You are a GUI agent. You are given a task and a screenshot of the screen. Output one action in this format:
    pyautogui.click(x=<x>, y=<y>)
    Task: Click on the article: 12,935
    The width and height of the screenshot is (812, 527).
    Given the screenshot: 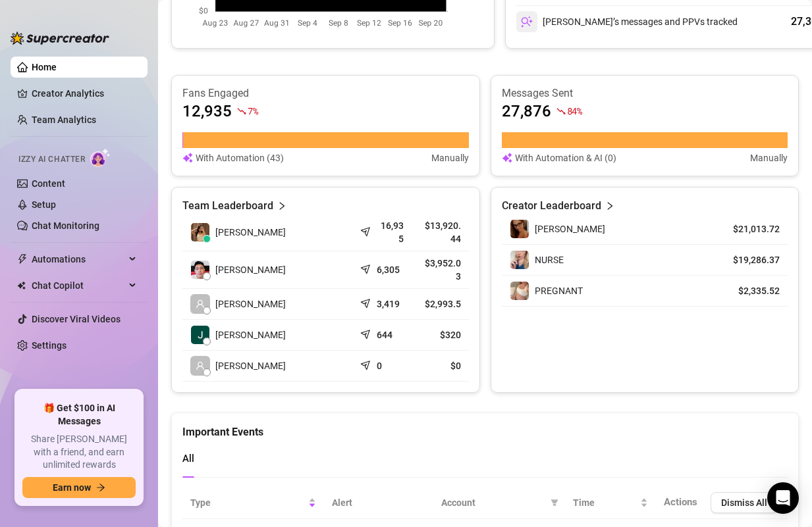 What is the action you would take?
    pyautogui.click(x=207, y=111)
    